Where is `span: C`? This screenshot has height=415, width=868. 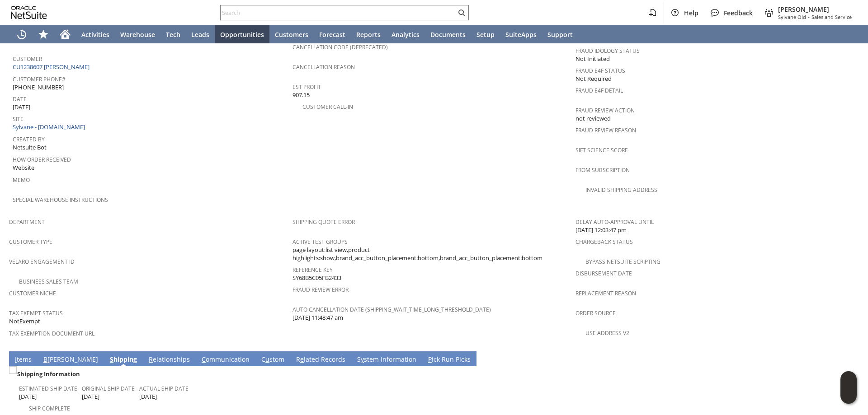 span: C is located at coordinates (203, 359).